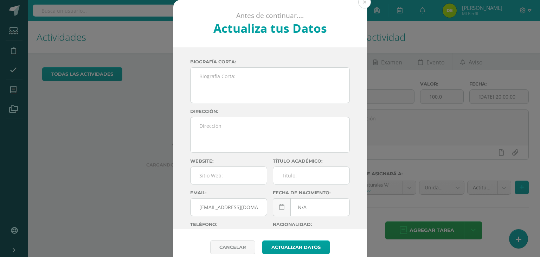 This screenshot has height=257, width=540. I want to click on input: Titulo:, so click(311, 175).